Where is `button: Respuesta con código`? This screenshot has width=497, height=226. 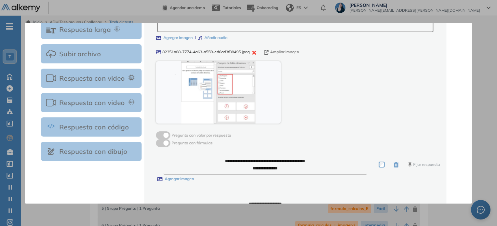
button: Respuesta con código is located at coordinates (91, 127).